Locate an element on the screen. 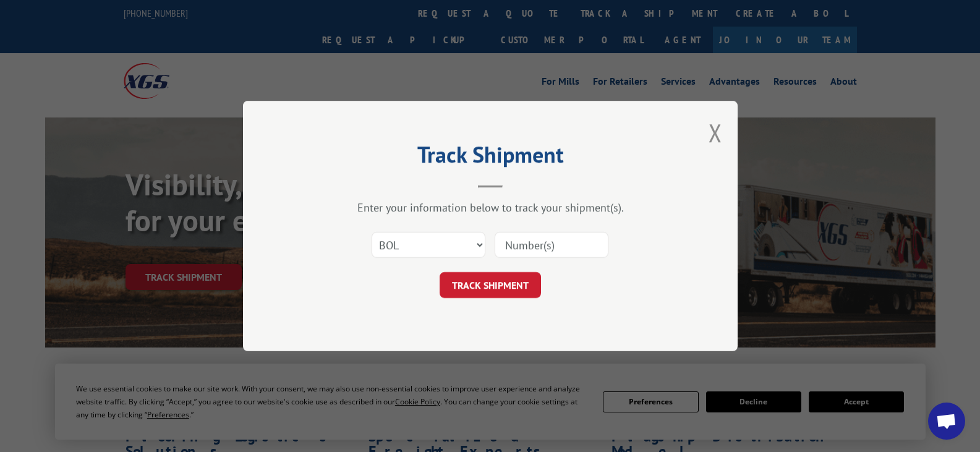 The height and width of the screenshot is (452, 980). button: TRACK SHIPMENT is located at coordinates (490, 285).